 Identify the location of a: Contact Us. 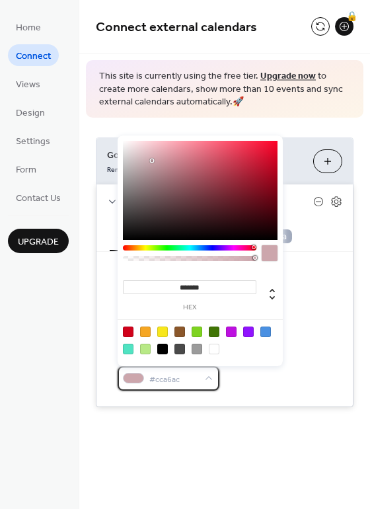
(38, 197).